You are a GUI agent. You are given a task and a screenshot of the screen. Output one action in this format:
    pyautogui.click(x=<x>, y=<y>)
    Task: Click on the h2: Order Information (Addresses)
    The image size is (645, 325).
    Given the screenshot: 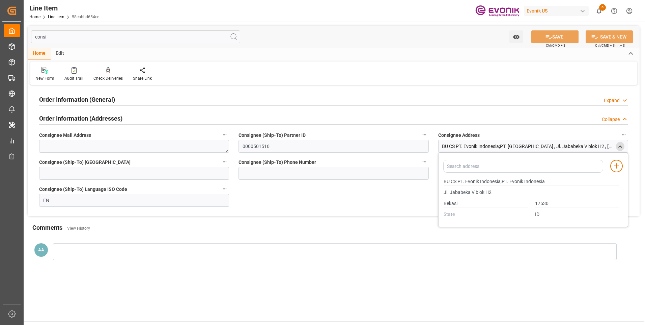 What is the action you would take?
    pyautogui.click(x=81, y=118)
    